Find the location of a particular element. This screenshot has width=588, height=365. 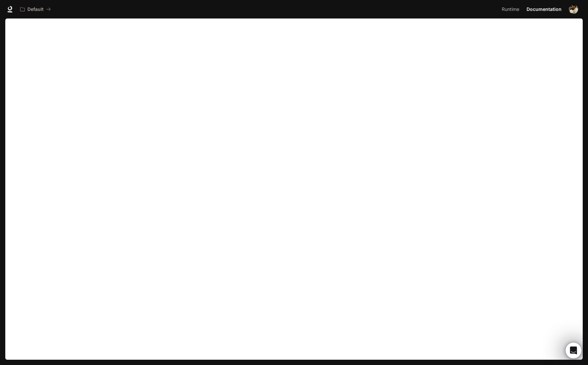

button: User avatar is located at coordinates (574, 9).